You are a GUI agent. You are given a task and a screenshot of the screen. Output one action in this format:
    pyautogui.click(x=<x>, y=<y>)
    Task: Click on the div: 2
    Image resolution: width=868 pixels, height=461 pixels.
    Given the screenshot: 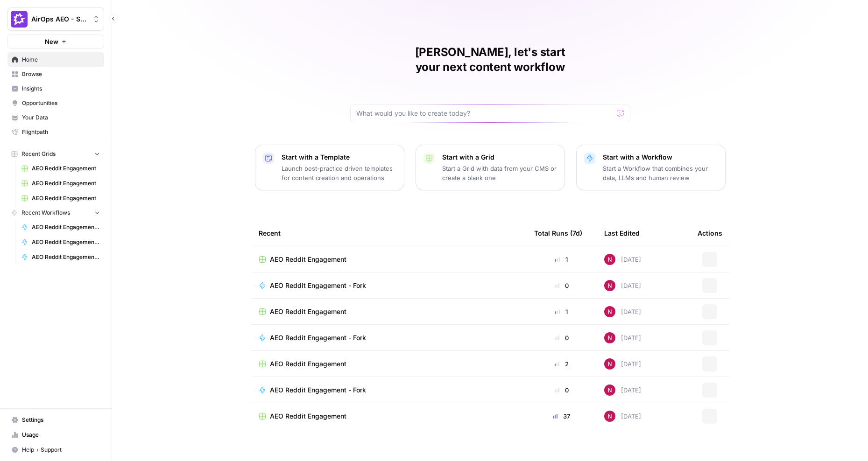 What is the action you would take?
    pyautogui.click(x=562, y=364)
    